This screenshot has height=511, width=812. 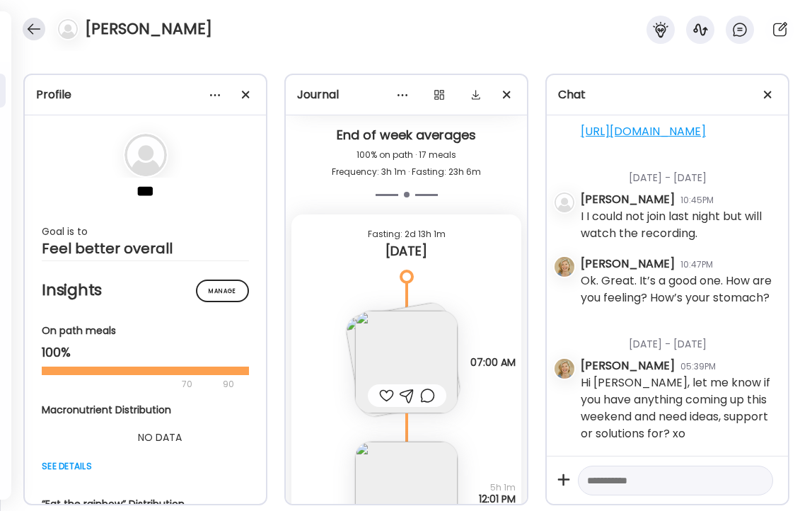 I want to click on div: NO DATA, so click(x=160, y=437).